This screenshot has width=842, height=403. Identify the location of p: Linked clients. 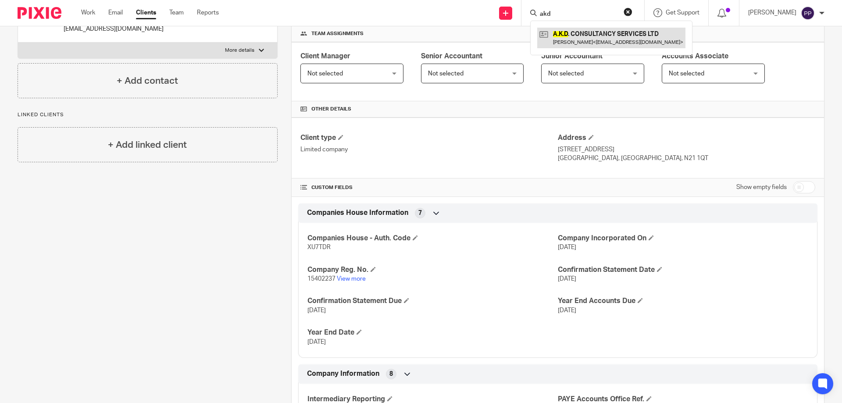
(147, 115).